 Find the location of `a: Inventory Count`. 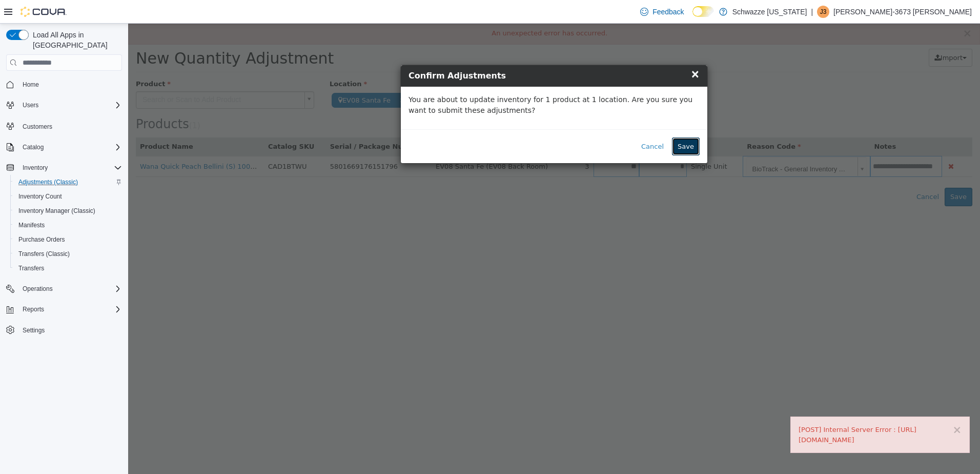

a: Inventory Count is located at coordinates (40, 196).